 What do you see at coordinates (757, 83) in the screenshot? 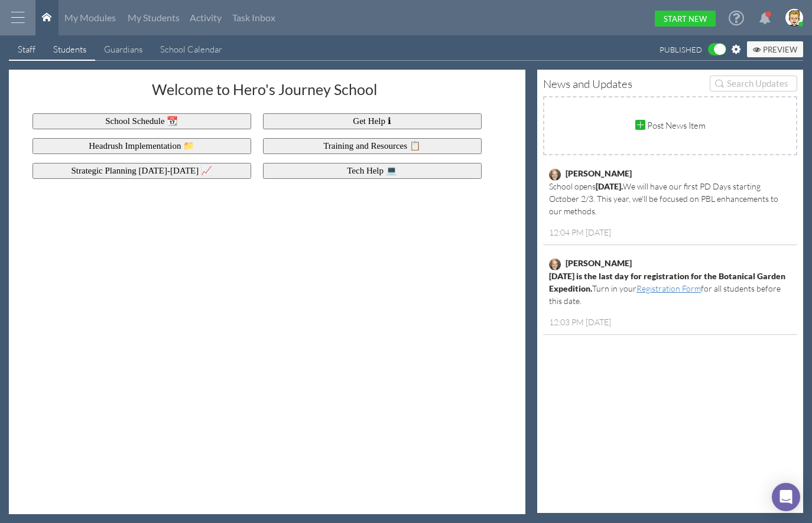
I see `input: Search Updates` at bounding box center [757, 83].